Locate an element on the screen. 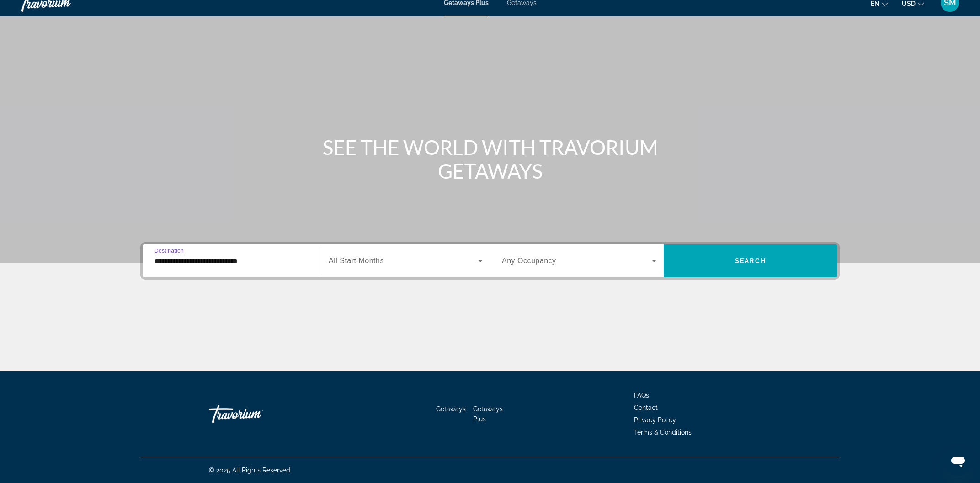 This screenshot has height=483, width=980. span: Terms & Conditions is located at coordinates (663, 432).